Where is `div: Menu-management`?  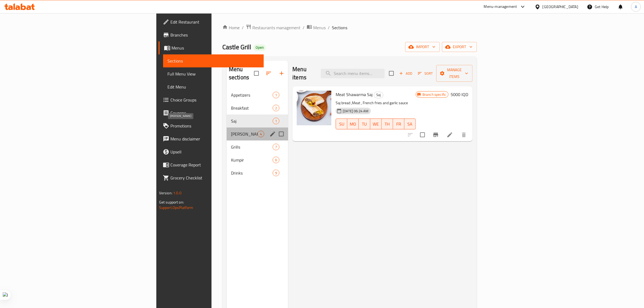 div: Menu-management is located at coordinates (501, 7).